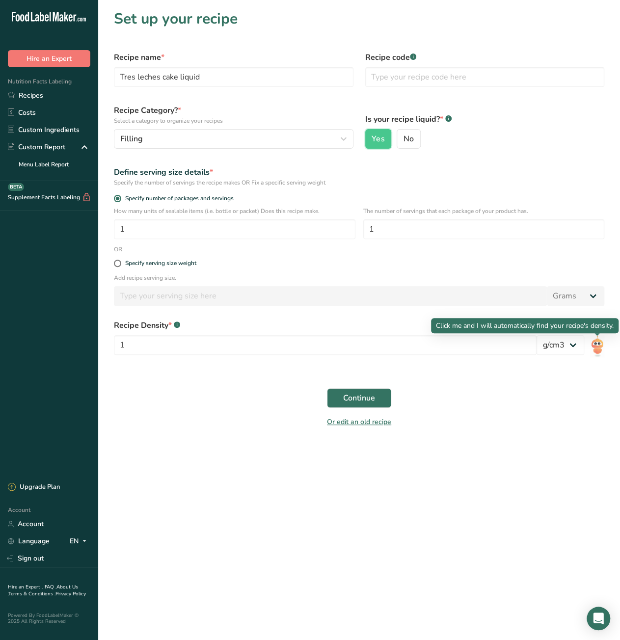 This screenshot has height=640, width=620. I want to click on span: Filling, so click(132, 139).